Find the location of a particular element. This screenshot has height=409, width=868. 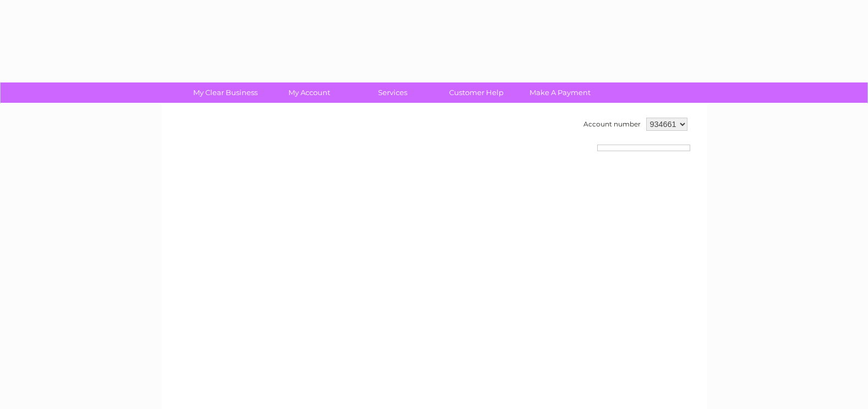

a: Services is located at coordinates (392, 93).